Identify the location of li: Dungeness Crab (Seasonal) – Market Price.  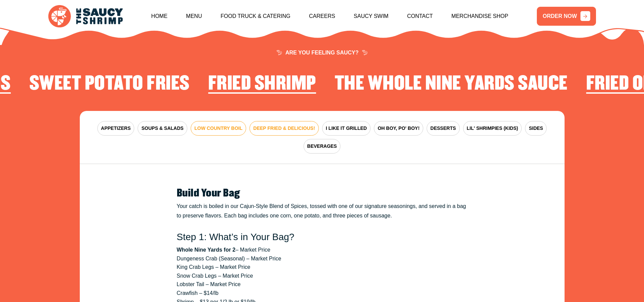
(322, 258).